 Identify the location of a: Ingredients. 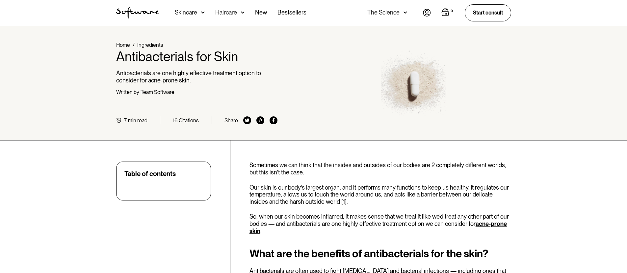
(150, 45).